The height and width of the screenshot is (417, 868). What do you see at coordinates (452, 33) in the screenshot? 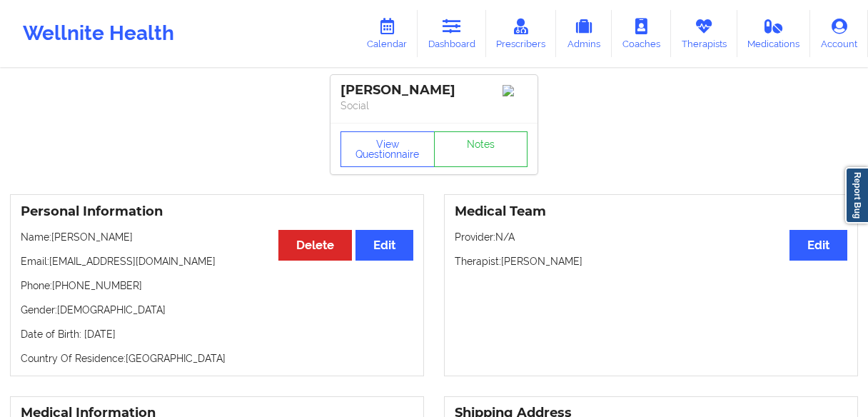
I see `a: Dashboard` at bounding box center [452, 33].